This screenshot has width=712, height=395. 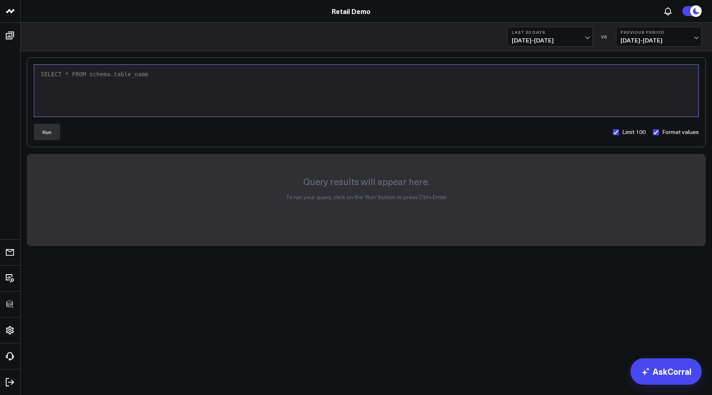 I want to click on button: Run, so click(x=47, y=132).